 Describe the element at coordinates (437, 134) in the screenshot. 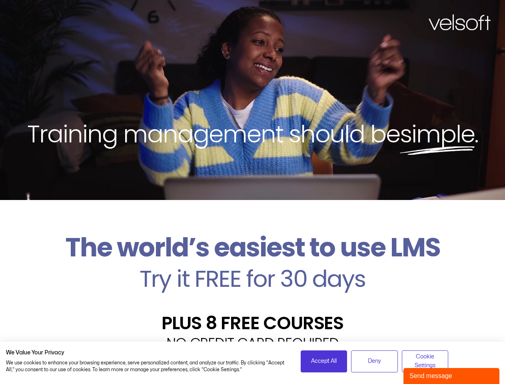

I see `span: simple` at that location.